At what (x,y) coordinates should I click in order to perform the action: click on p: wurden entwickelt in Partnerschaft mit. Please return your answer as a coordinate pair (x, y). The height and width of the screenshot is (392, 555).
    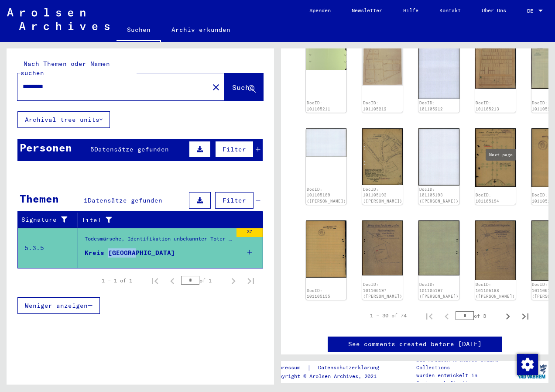
    Looking at the image, I should click on (466, 379).